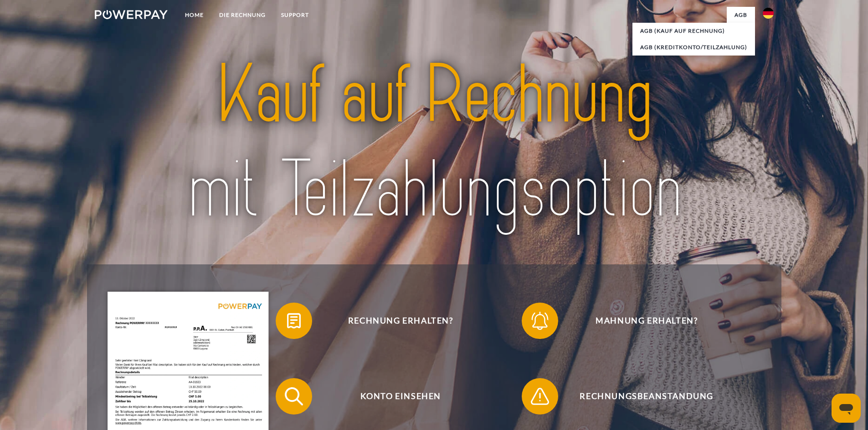  What do you see at coordinates (647, 397) in the screenshot?
I see `span: Rechnungsbeanstandung` at bounding box center [647, 397].